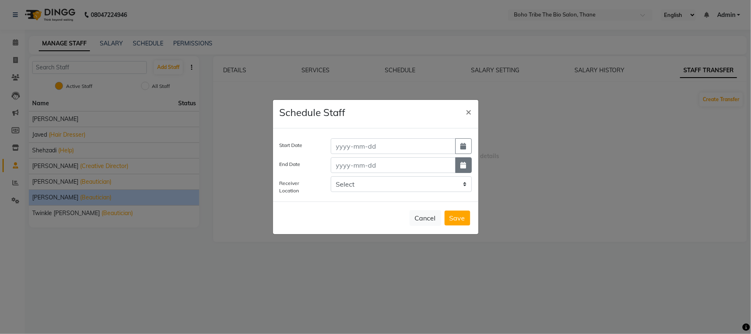 The image size is (751, 334). What do you see at coordinates (469, 111) in the screenshot?
I see `button: Close` at bounding box center [469, 111].